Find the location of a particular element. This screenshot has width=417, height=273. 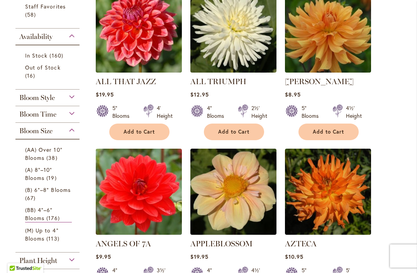

a: Out of Stock 16 is located at coordinates (48, 71).